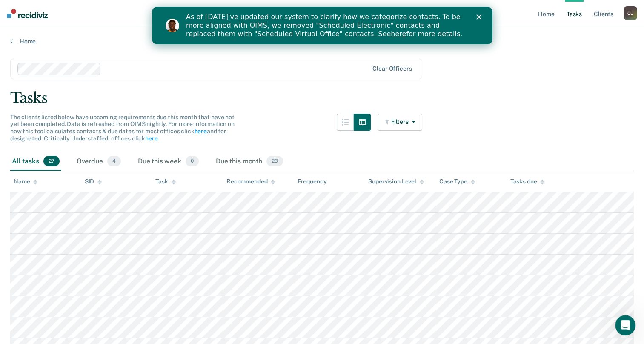  I want to click on a: Home, so click(322, 42).